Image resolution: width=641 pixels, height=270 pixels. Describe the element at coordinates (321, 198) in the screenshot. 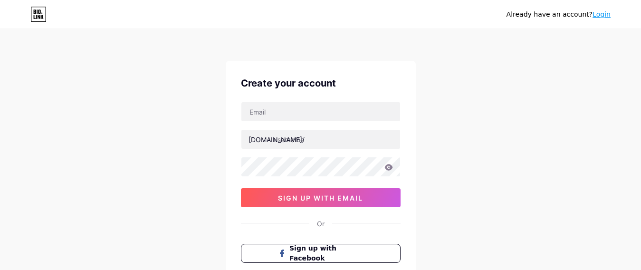

I see `button: sign up with email` at that location.